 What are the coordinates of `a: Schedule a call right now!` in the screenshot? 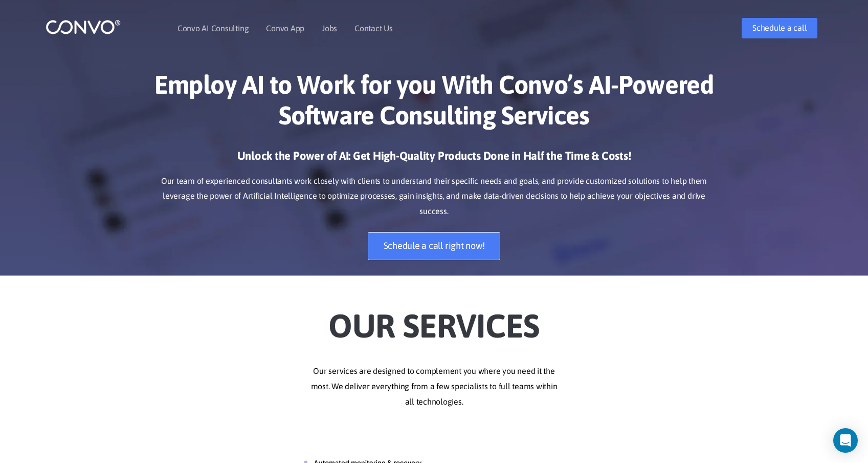 It's located at (434, 246).